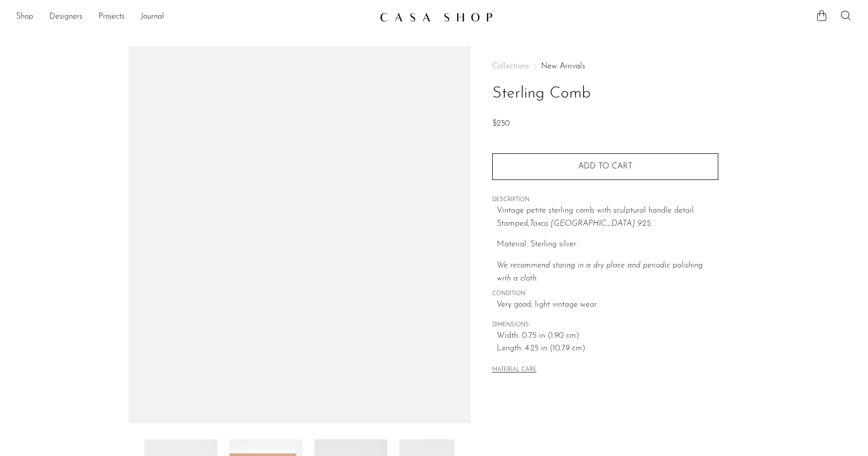 The width and height of the screenshot is (868, 456). I want to click on ul: NEW HEADER MENU, so click(194, 17).